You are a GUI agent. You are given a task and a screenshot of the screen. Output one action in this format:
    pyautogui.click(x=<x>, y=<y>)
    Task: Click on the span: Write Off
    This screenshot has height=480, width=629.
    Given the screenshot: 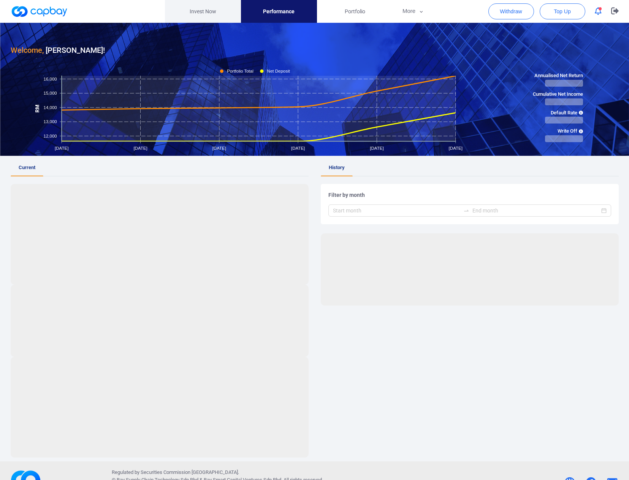 What is the action you would take?
    pyautogui.click(x=558, y=131)
    